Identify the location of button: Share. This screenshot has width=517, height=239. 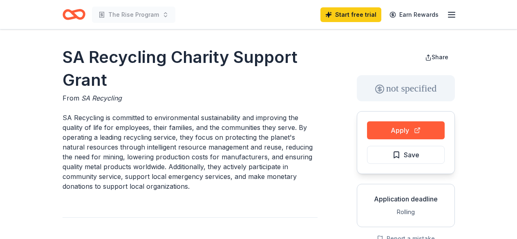
(437, 57).